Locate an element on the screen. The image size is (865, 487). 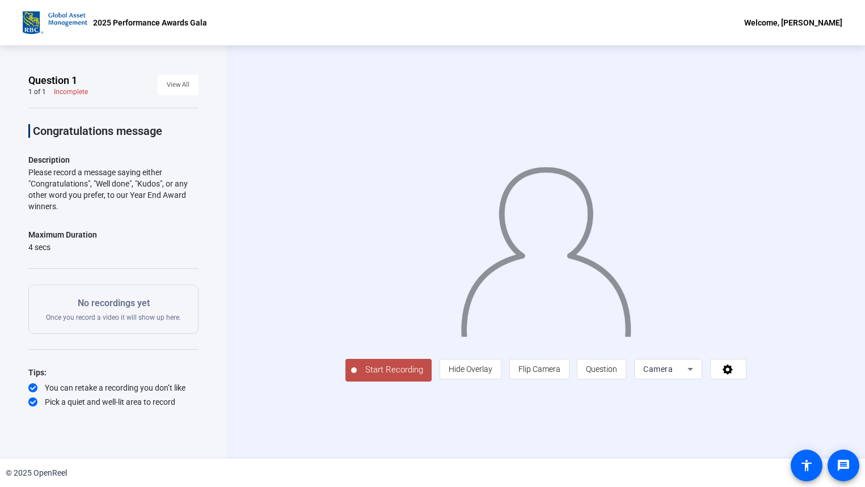
span: Question is located at coordinates (601, 369).